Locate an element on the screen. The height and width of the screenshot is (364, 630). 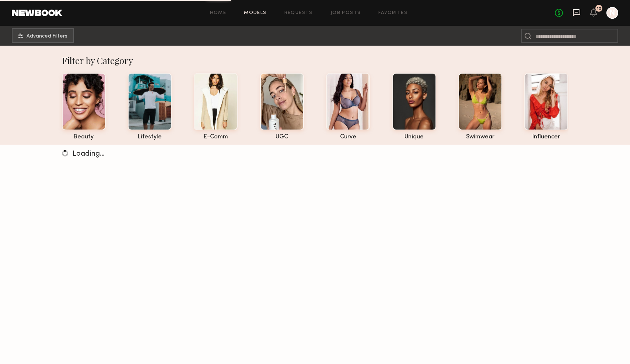
a: Job Posts is located at coordinates (346, 13).